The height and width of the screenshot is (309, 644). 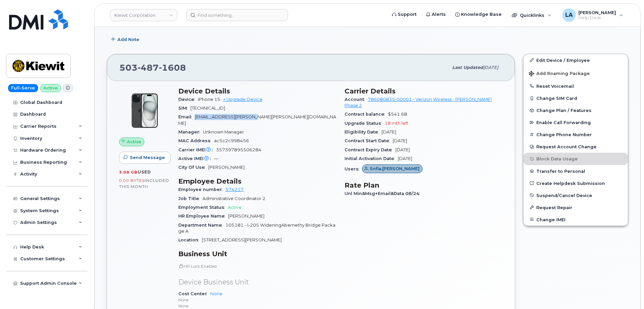 What do you see at coordinates (593, 15) in the screenshot?
I see `div: Lanette Aparicio` at bounding box center [593, 15].